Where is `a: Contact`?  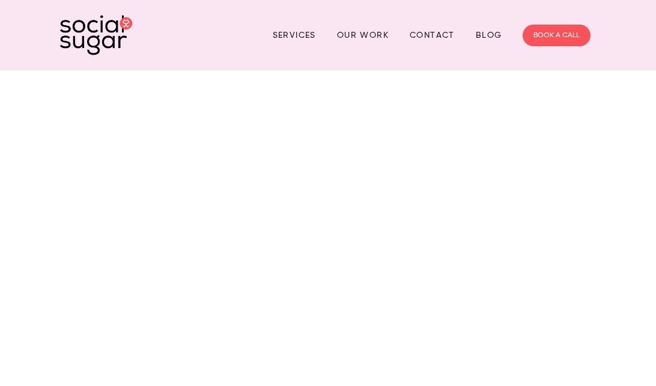 a: Contact is located at coordinates (432, 35).